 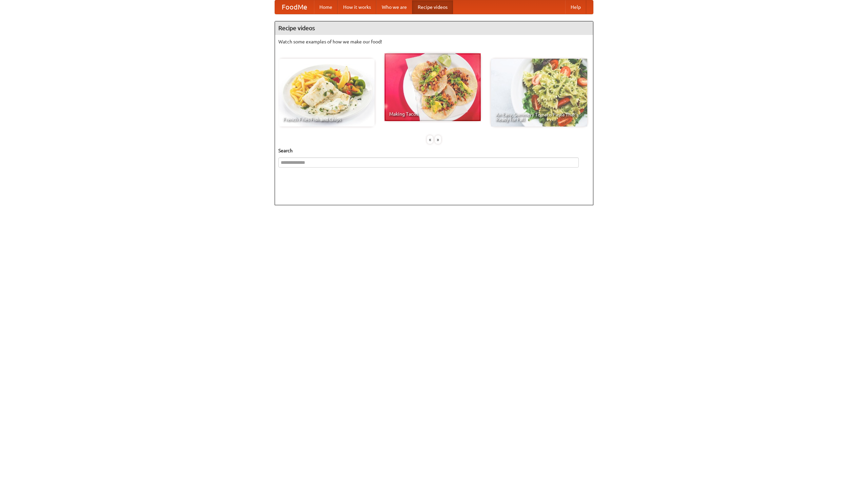 What do you see at coordinates (327, 93) in the screenshot?
I see `a: French Fries Fish and Chips` at bounding box center [327, 93].